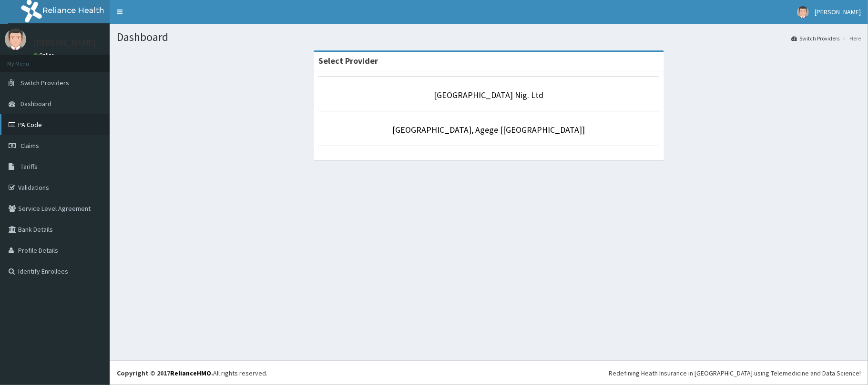 This screenshot has height=385, width=868. I want to click on a: Online, so click(45, 55).